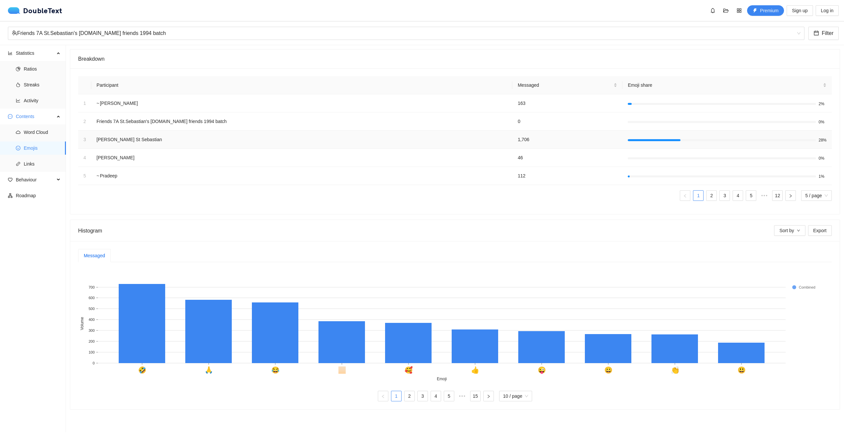 The height and width of the screenshot is (435, 844). What do you see at coordinates (38, 195) in the screenshot?
I see `span: Roadmap` at bounding box center [38, 195].